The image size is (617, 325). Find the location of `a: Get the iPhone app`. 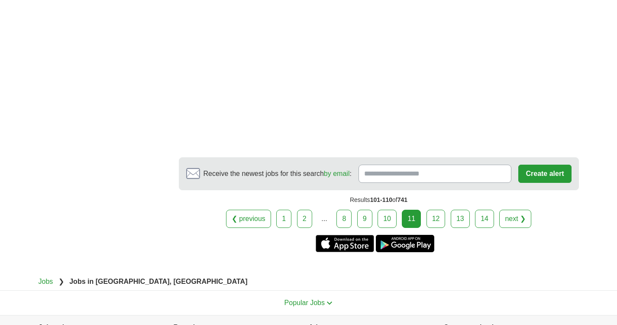

a: Get the iPhone app is located at coordinates (345, 244).